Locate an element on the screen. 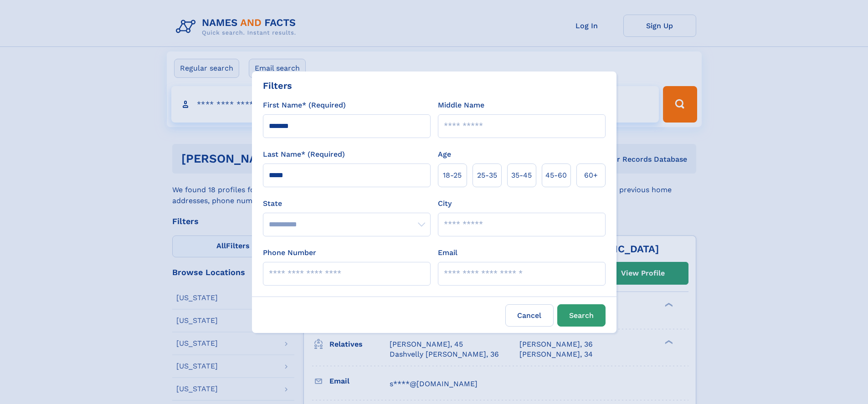  label: Cancel is located at coordinates (529, 315).